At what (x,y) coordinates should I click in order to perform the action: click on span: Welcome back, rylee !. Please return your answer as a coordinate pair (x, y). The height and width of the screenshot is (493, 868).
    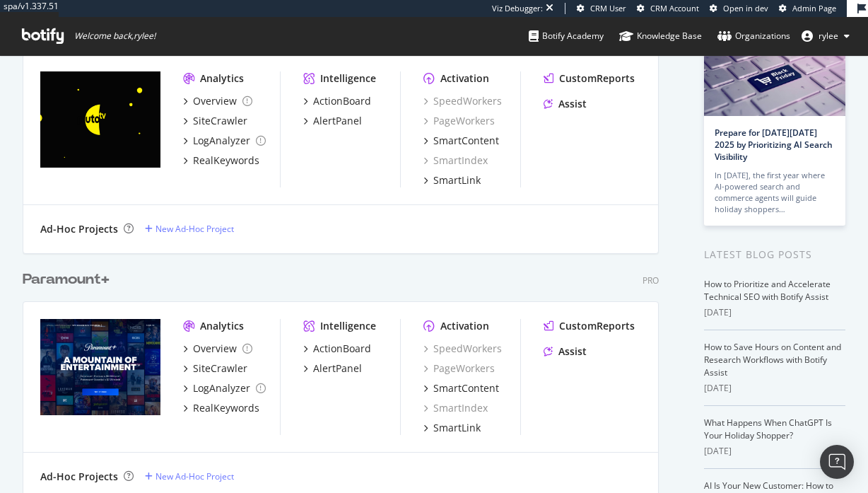
    Looking at the image, I should click on (115, 36).